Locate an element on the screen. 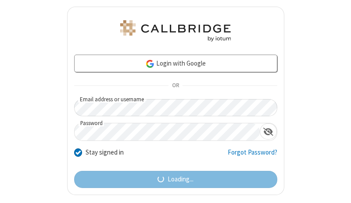  a: Forgot Password? is located at coordinates (253, 156).